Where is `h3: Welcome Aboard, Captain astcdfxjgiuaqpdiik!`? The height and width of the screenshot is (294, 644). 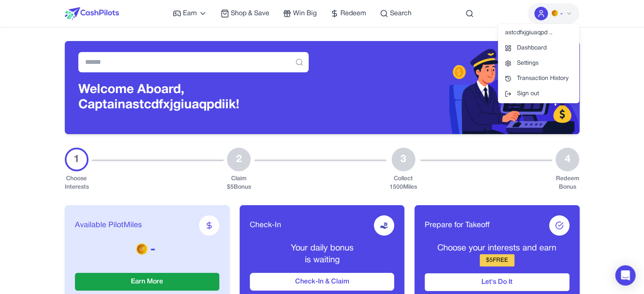
h3: Welcome Aboard, Captain astcdfxjgiuaqpdiik! is located at coordinates (193, 98).